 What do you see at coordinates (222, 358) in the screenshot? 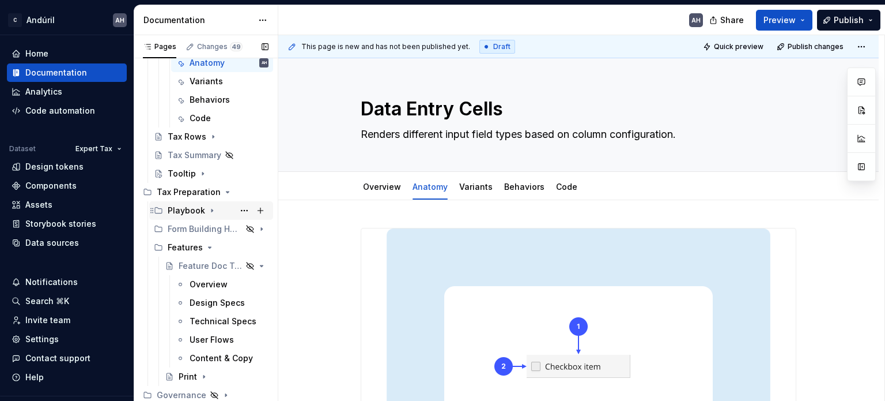
I see `a: Content & Copy` at bounding box center [222, 358].